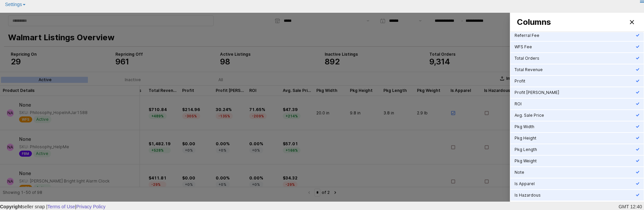 This screenshot has height=210, width=644. What do you see at coordinates (575, 45) in the screenshot?
I see `div: Total Orders` at bounding box center [575, 45].